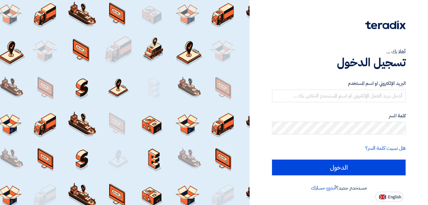  Describe the element at coordinates (382, 196) in the screenshot. I see `img: en-US.png` at that location.